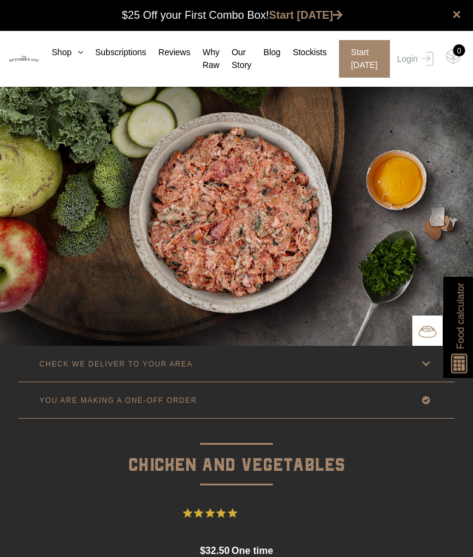 Image resolution: width=473 pixels, height=557 pixels. I want to click on img: TBD_Cart-Empty.png, so click(453, 56).